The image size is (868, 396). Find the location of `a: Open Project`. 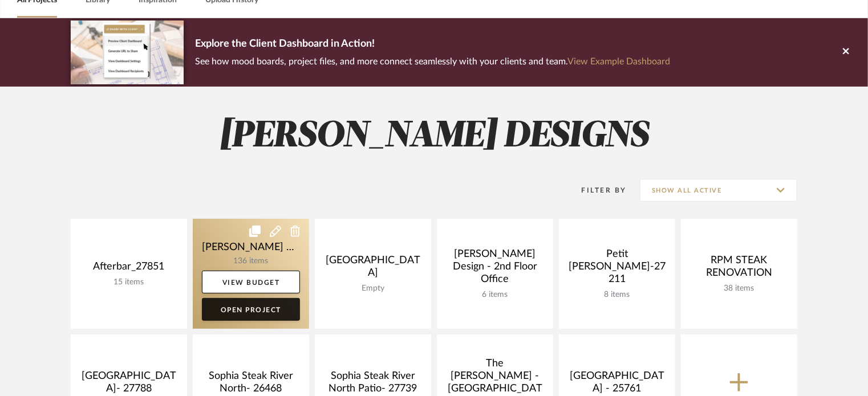

a: Open Project is located at coordinates (251, 310).